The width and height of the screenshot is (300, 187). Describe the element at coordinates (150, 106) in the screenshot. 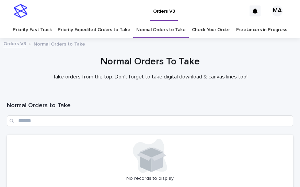

I see `h1: Normal Orders to Take` at that location.